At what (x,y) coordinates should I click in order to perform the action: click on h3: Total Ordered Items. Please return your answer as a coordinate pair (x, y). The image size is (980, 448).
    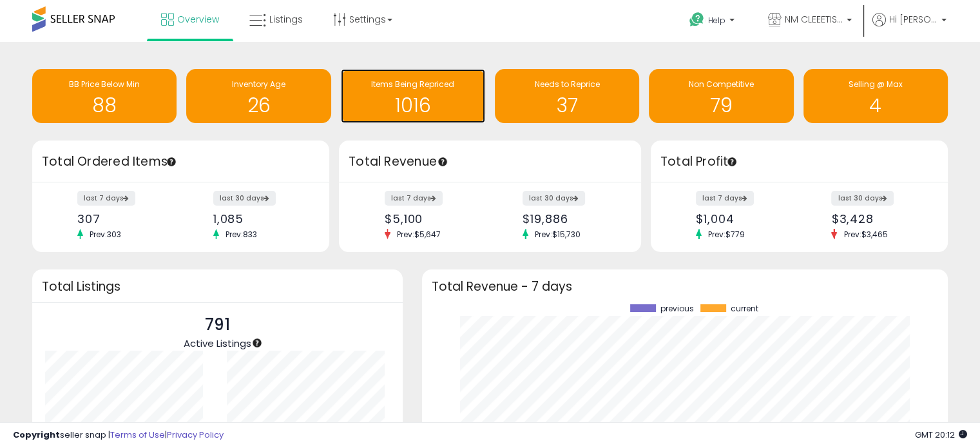
    Looking at the image, I should click on (180, 162).